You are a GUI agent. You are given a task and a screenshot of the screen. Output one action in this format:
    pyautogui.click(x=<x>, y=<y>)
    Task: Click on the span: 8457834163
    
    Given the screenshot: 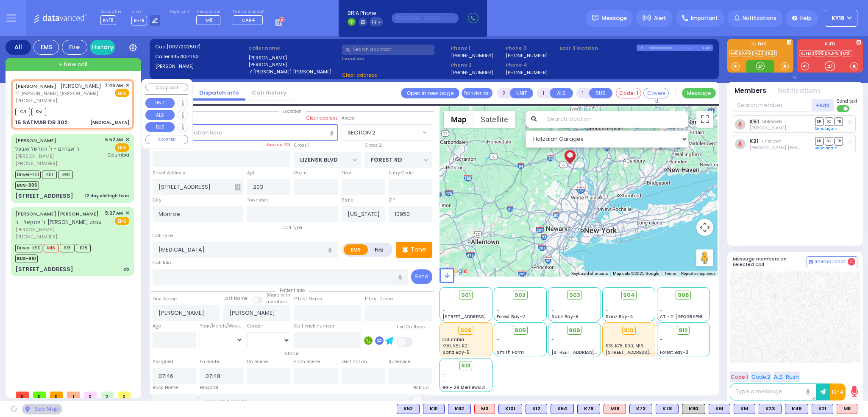 What is the action you would take?
    pyautogui.click(x=184, y=56)
    